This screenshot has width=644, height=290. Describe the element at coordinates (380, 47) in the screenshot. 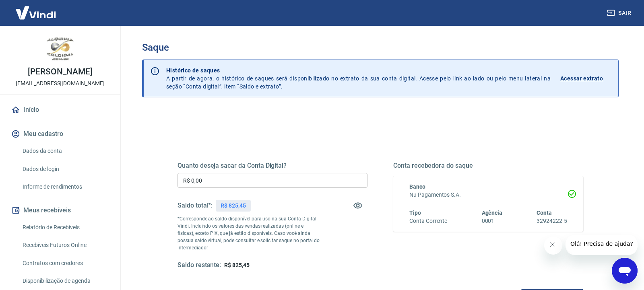

I see `h3: Saque` at that location.